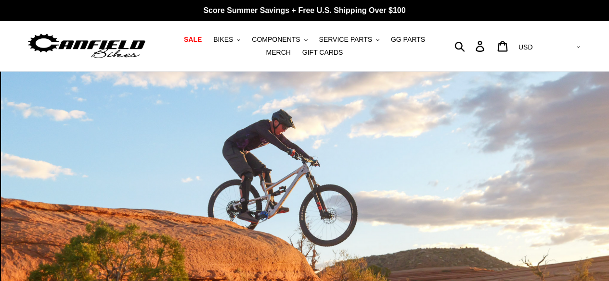 The image size is (609, 281). Describe the element at coordinates (349, 39) in the screenshot. I see `button: SERVICE PARTS` at that location.